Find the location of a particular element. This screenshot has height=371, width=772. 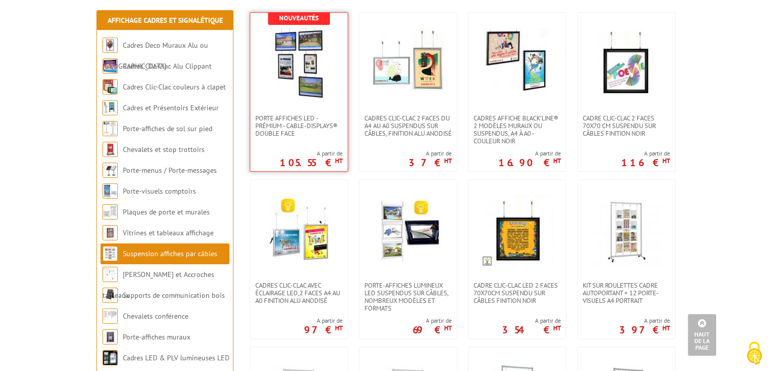

img: Vitrines et tableaux affichage is located at coordinates (110, 233).